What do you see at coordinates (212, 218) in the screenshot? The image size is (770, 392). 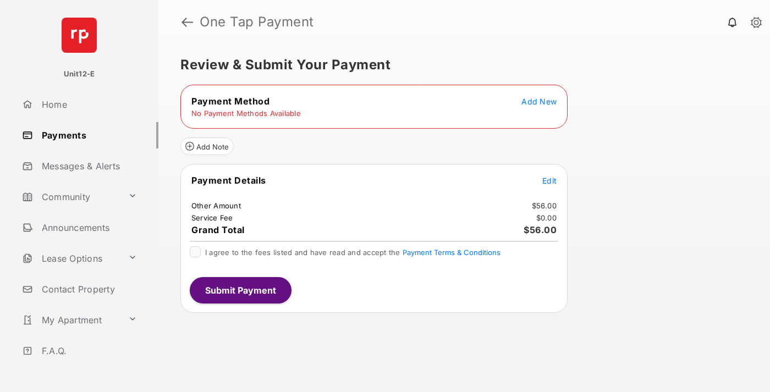 I see `td: Service Fee` at bounding box center [212, 218].